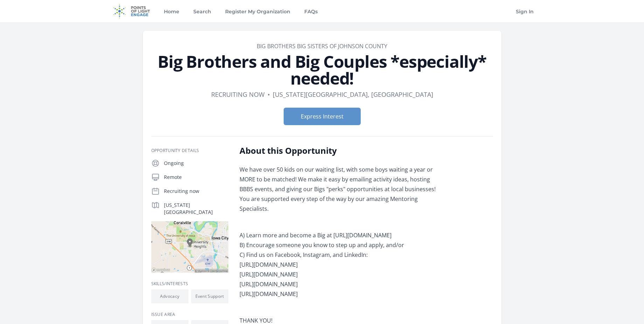 The image size is (644, 324). I want to click on h2: About this Opportunity, so click(342, 151).